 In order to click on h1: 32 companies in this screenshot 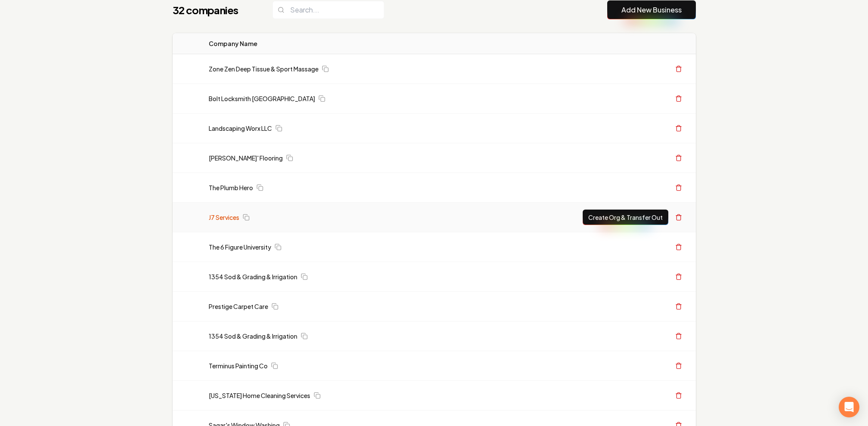, I will do `click(214, 10)`.